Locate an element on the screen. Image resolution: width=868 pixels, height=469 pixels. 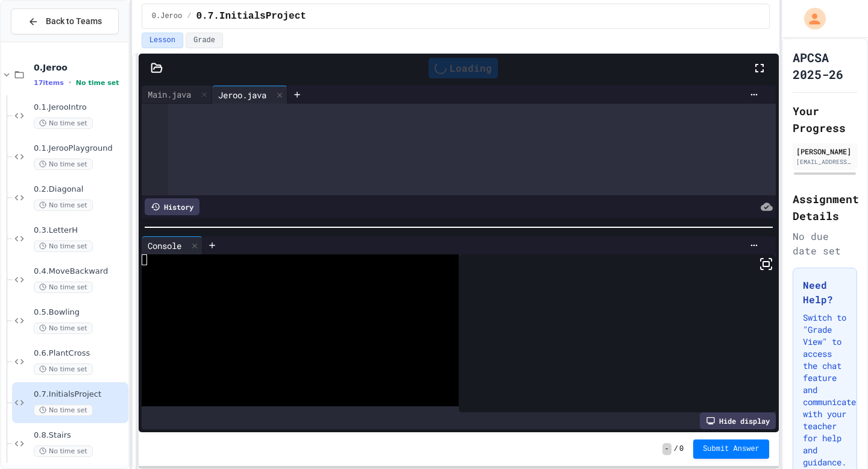
p: Switch to "Grade View" to access the chat feature and communicate with your teacher for help and ... is located at coordinates (825, 390).